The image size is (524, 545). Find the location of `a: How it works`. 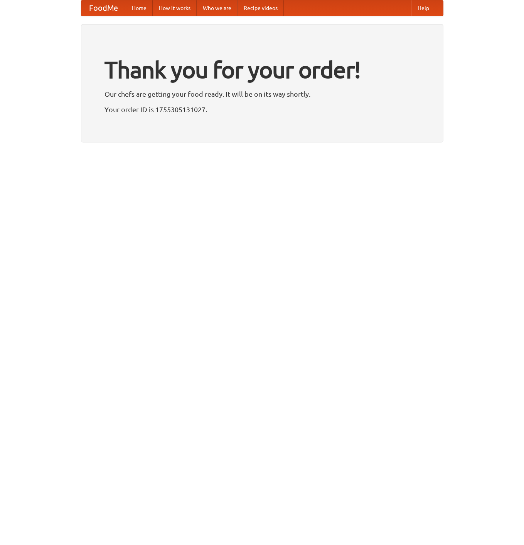

a: How it works is located at coordinates (175, 8).